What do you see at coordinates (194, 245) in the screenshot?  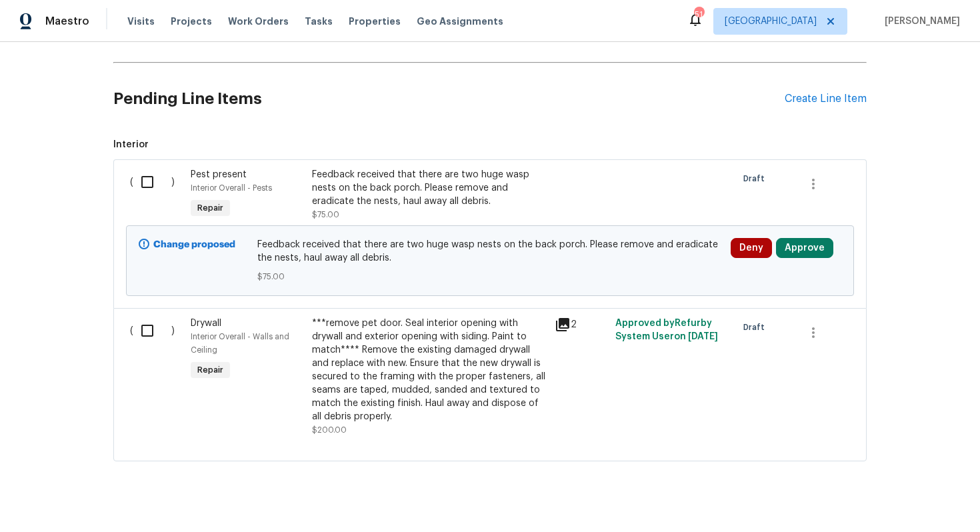 I see `b: Change proposed` at bounding box center [194, 245].